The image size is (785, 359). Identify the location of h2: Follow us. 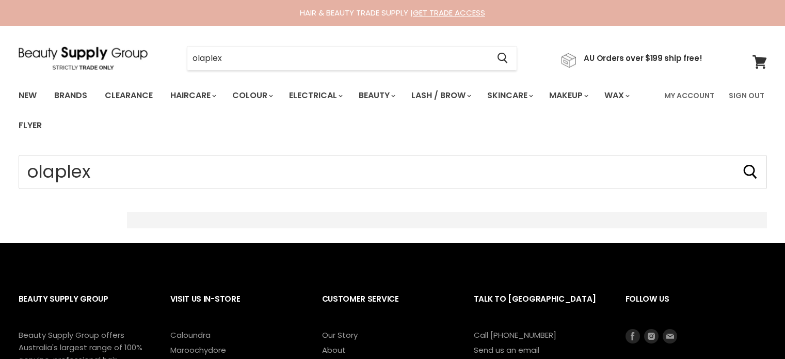
(697, 307).